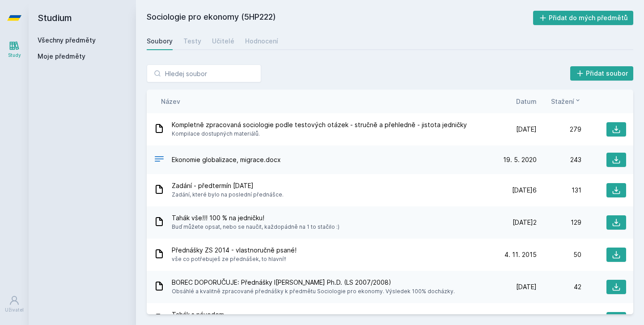 The width and height of the screenshot is (644, 325). What do you see at coordinates (340, 18) in the screenshot?
I see `h2: Sociologie pro ekonomy (5HP222)` at bounding box center [340, 18].